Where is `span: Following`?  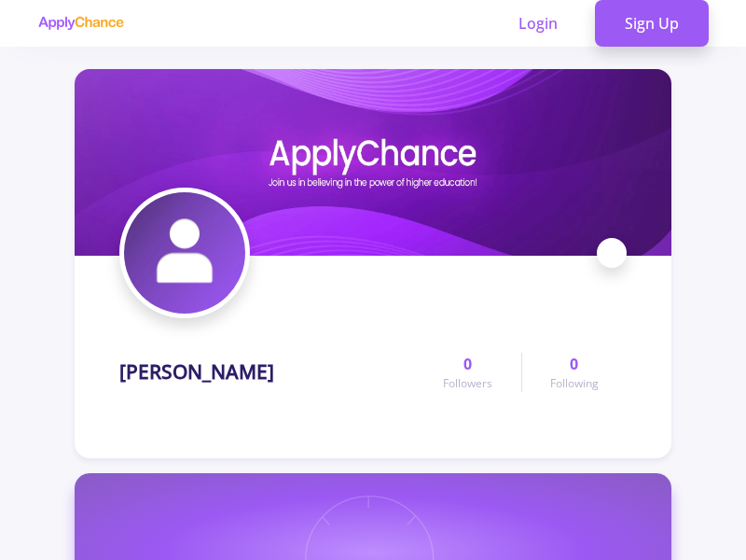
span: Following is located at coordinates (575, 383).